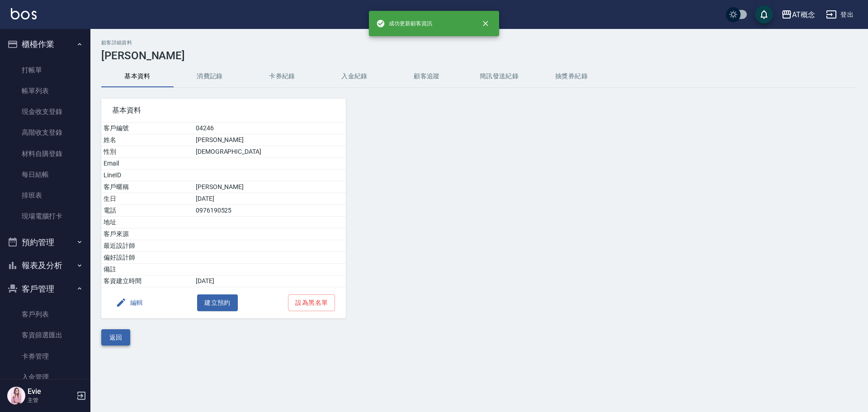 Image resolution: width=868 pixels, height=412 pixels. Describe the element at coordinates (45, 356) in the screenshot. I see `a: 卡券管理` at that location.